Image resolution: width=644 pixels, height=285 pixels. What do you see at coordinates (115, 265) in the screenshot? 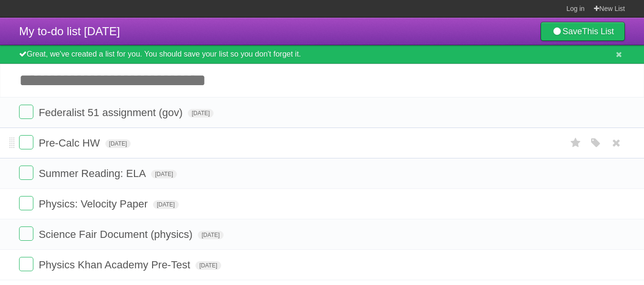
I see `span: Physics Khan Academy Pre-Test` at bounding box center [115, 265].